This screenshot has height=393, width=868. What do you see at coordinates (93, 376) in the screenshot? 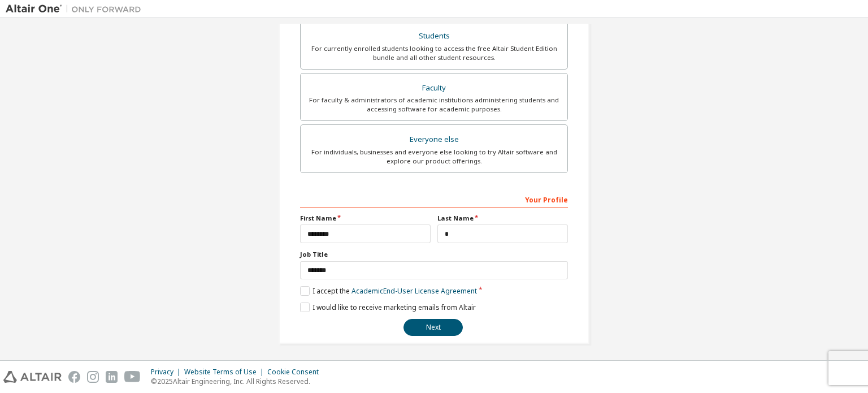
I see `img: instagram.svg` at bounding box center [93, 376].